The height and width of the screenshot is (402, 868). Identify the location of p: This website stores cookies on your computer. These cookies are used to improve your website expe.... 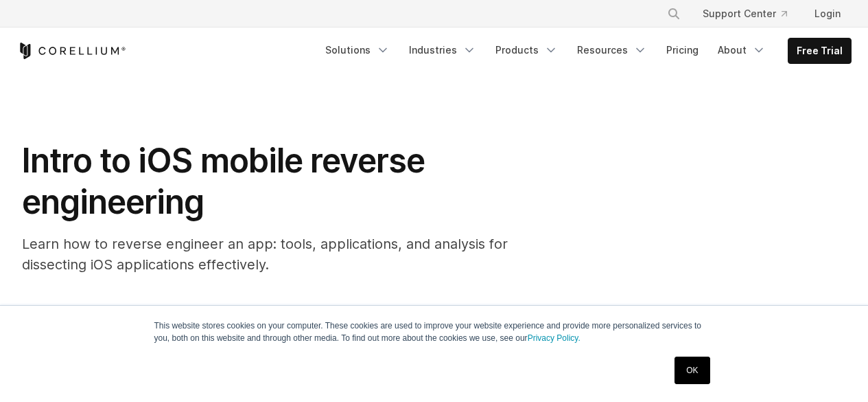
(434, 332).